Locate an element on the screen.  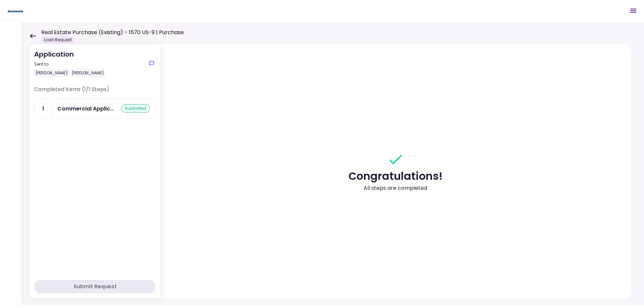
div: All steps are completed is located at coordinates (396, 189).